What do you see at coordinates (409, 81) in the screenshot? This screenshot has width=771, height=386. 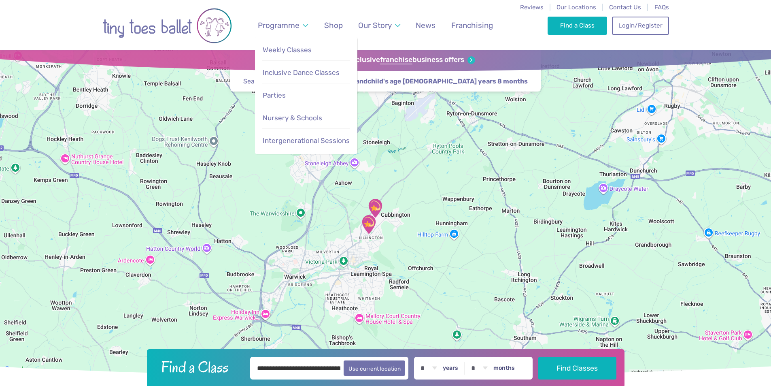 I see `strong: and` at bounding box center [409, 81].